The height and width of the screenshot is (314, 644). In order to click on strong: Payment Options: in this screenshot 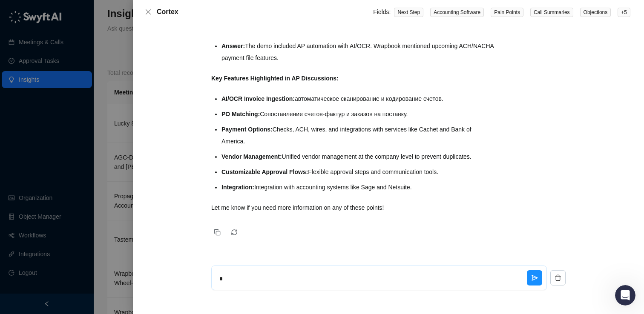, I will do `click(247, 129)`.